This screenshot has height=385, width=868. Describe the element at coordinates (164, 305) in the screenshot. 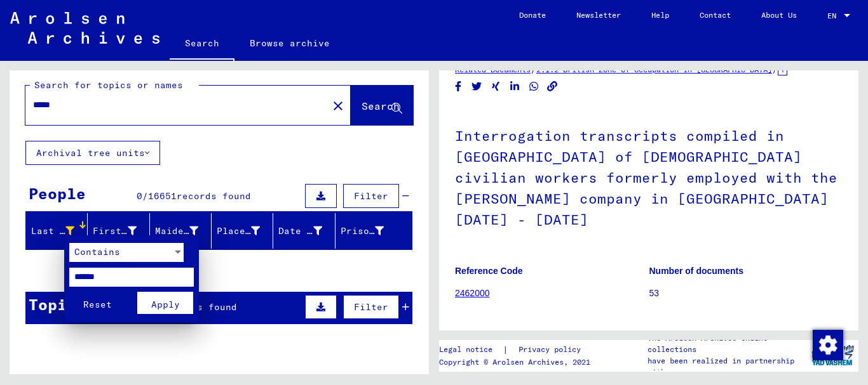

I see `span: Apply` at that location.